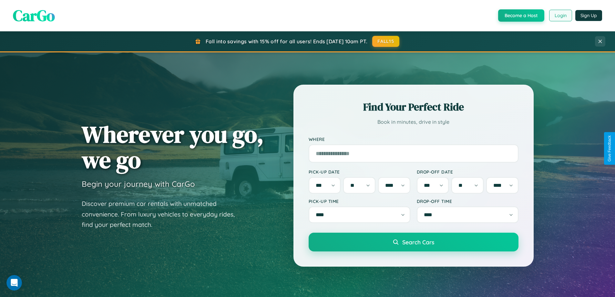  Describe the element at coordinates (162, 214) in the screenshot. I see `p: Discover premium car rentals with unmatched convenience. From luxury vehicles to everyday rides, ...` at that location.